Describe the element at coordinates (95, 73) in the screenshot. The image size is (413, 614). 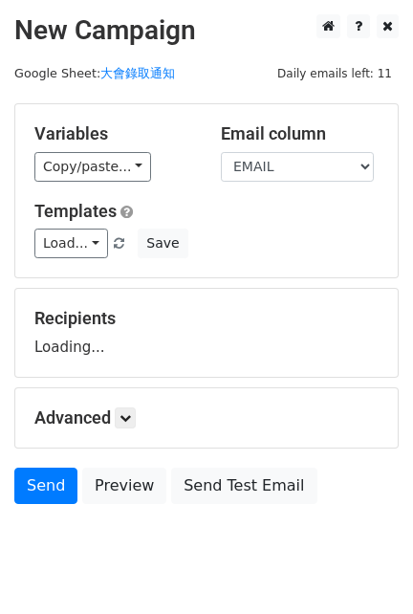
I see `small: Google Sheet:` at that location.